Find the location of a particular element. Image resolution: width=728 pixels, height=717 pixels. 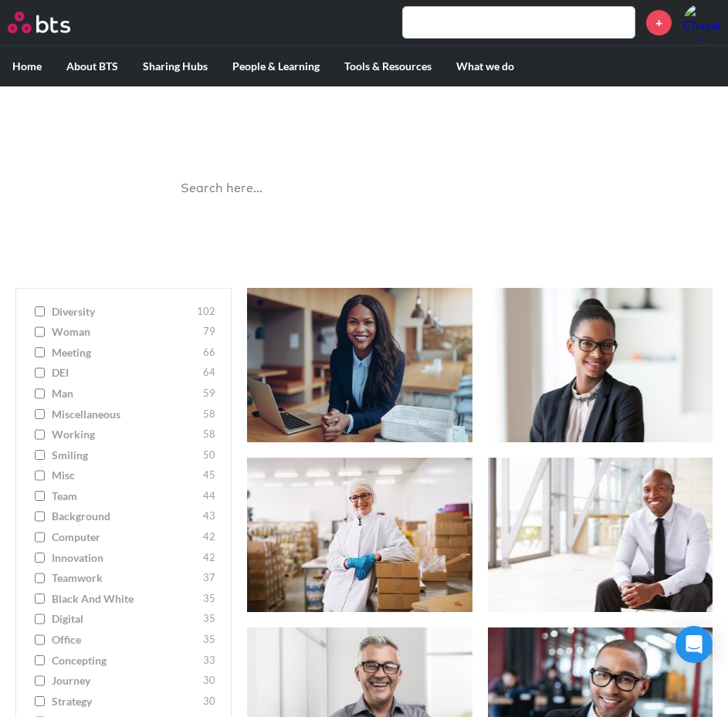

span: man is located at coordinates (125, 394).